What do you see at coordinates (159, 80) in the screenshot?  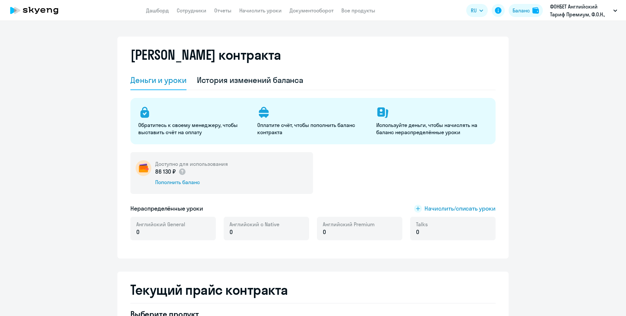 I see `div: Деньги и уроки` at bounding box center [159, 80].